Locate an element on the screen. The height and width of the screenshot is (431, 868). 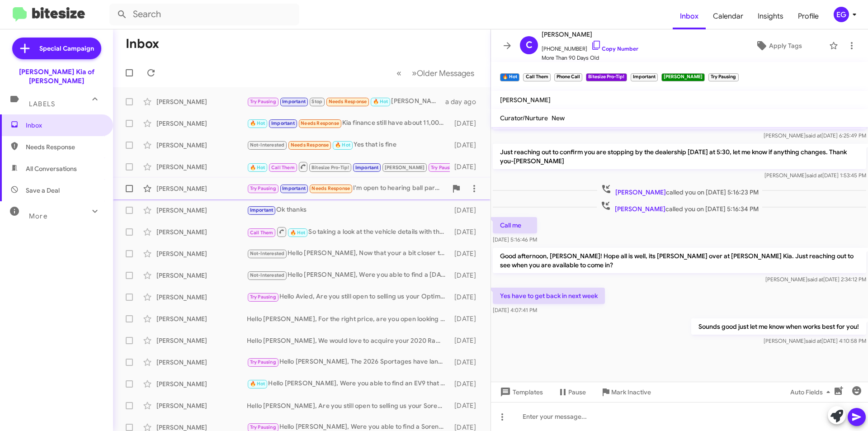
small: Bitesize Pro-Tip! is located at coordinates (606, 77).